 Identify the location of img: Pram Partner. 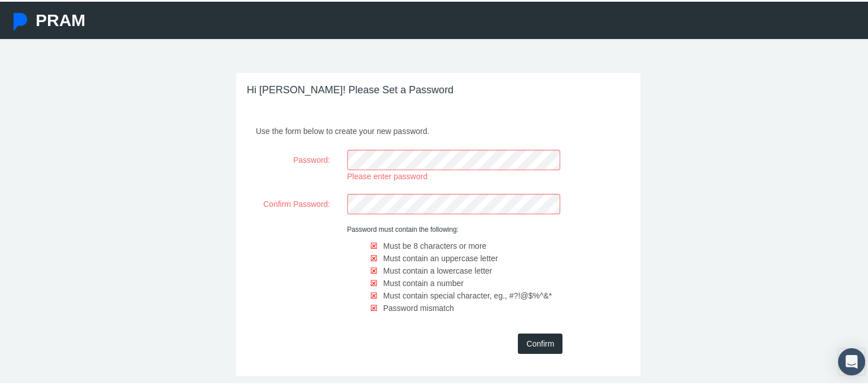
(20, 20).